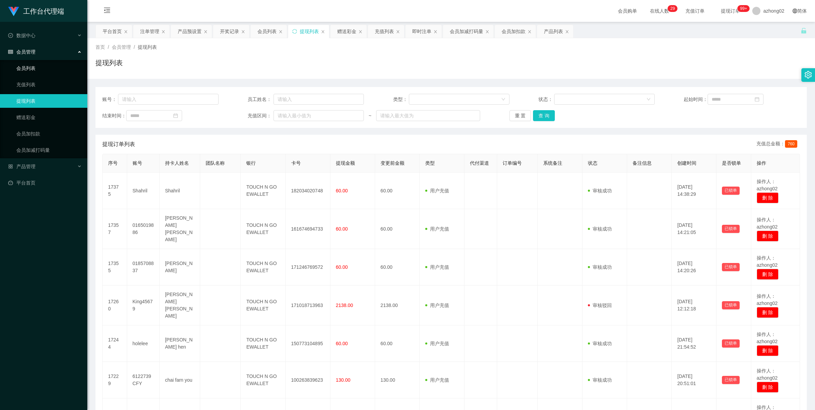 This screenshot has width=815, height=410. Describe the element at coordinates (115, 191) in the screenshot. I see `td: 17375` at that location.